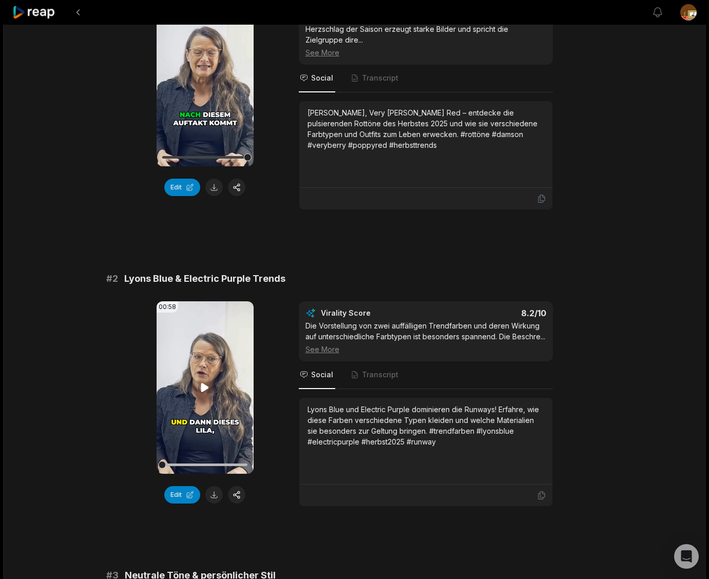 The width and height of the screenshot is (709, 579). I want to click on div: Die emotionale und lebendige Beschreibung der Rottöne als Herzschlag der Saison erzeugt starke Bi..., so click(425, 35).